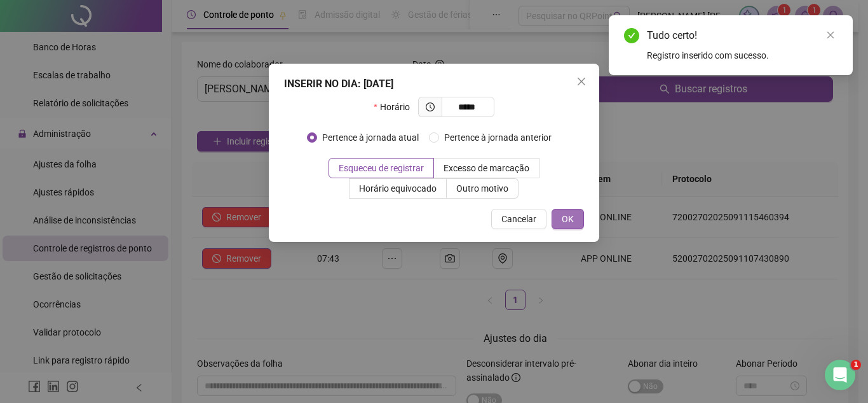 This screenshot has width=868, height=403. I want to click on span: Horário equivocado, so click(398, 188).